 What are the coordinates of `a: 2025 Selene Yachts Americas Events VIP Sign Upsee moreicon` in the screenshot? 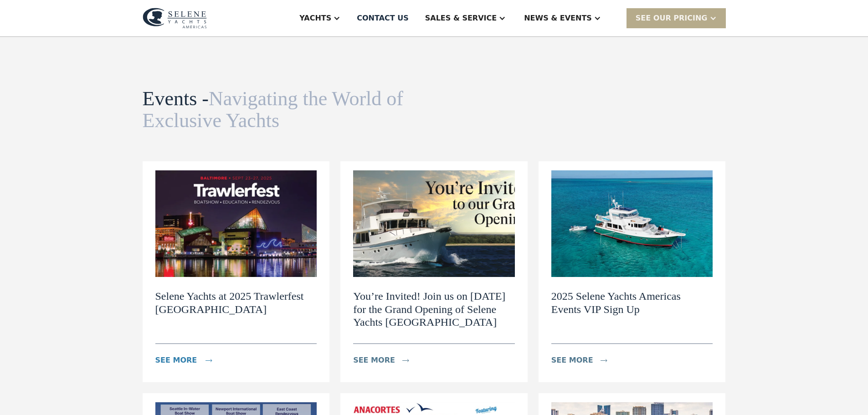 It's located at (632, 272).